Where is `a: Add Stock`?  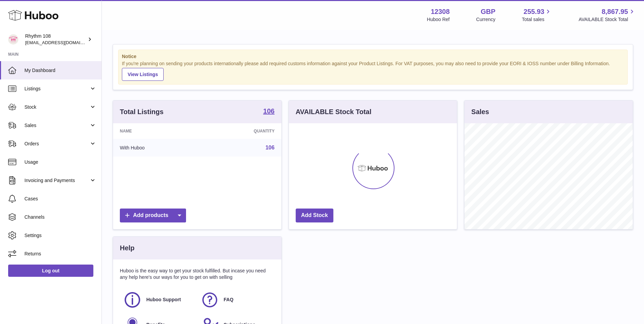 a: Add Stock is located at coordinates (315, 215).